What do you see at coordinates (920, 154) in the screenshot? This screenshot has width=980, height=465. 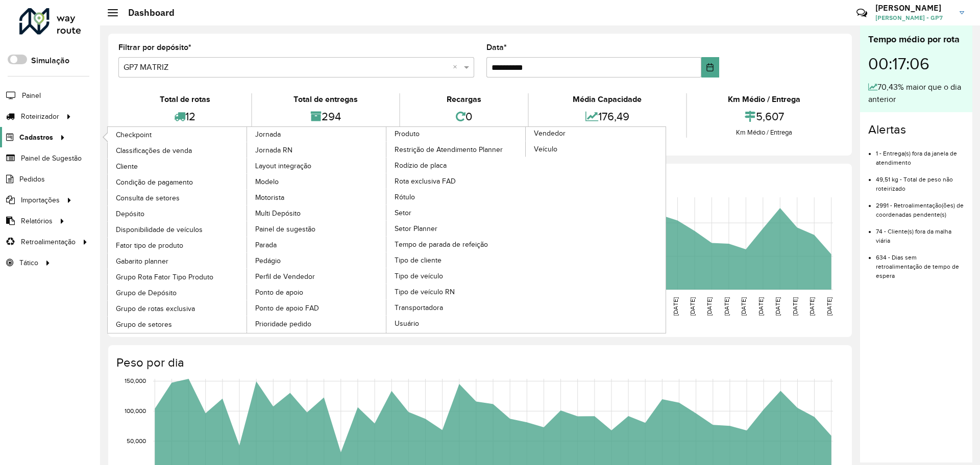 I see `li: 1 - Entrega(s) fora da janela de atendimento` at bounding box center [920, 154].